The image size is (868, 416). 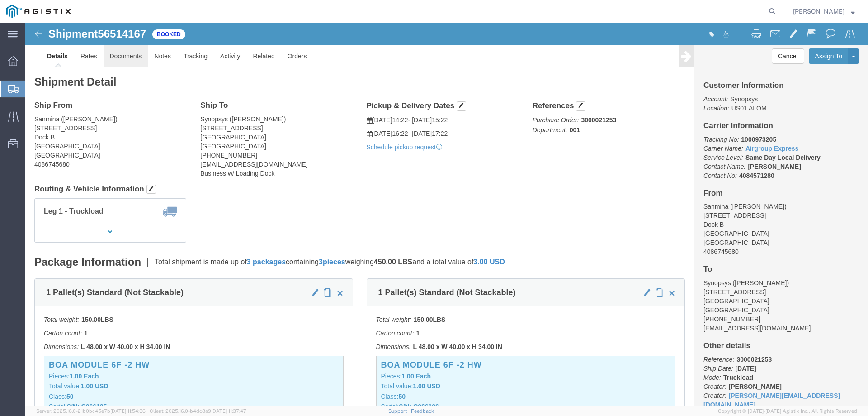 What do you see at coordinates (39, 11) in the screenshot?
I see `img: logo` at bounding box center [39, 11].